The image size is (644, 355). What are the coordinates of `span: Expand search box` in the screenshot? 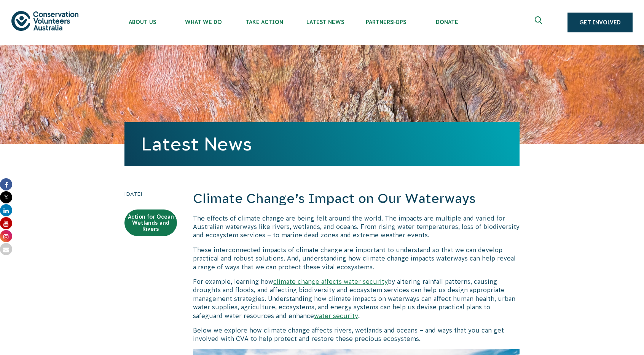 It's located at (539, 23).